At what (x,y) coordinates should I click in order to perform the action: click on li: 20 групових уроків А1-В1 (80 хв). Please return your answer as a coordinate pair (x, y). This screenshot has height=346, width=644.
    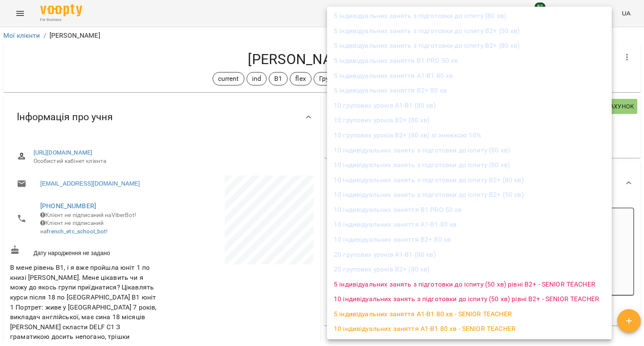
    Looking at the image, I should click on (469, 255).